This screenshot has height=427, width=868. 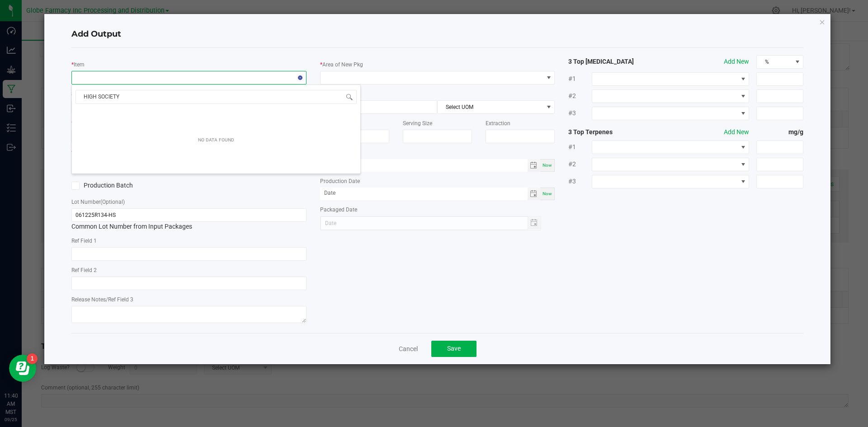 What do you see at coordinates (454, 349) in the screenshot?
I see `button: Save` at bounding box center [454, 349].